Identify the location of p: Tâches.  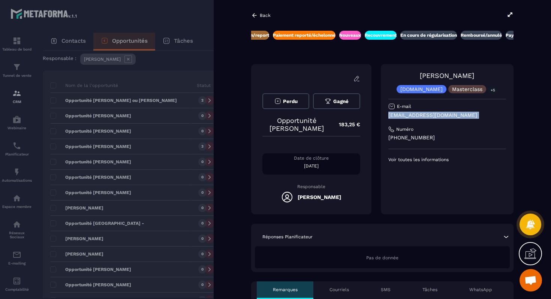
(430, 290).